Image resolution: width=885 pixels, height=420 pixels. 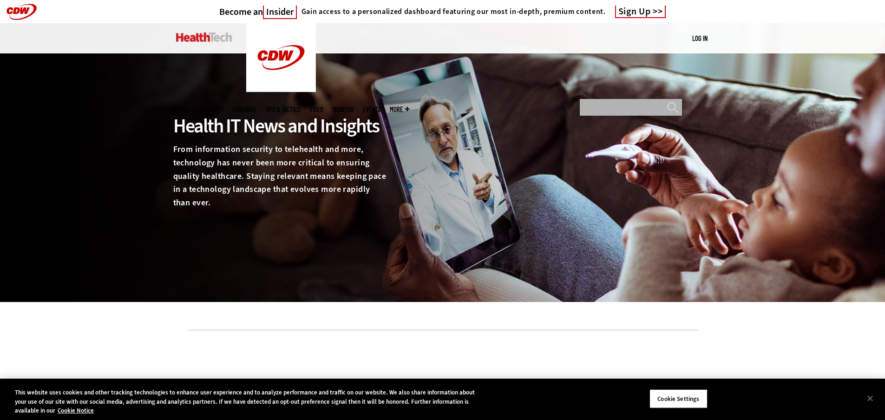 I want to click on div: Health IT News and Insights, so click(x=281, y=126).